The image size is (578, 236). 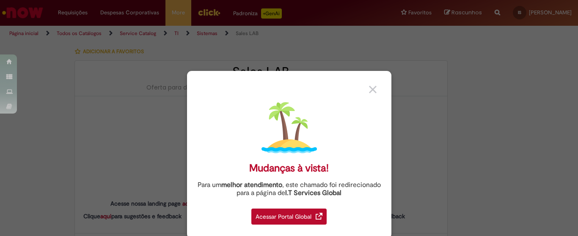 What do you see at coordinates (289, 128) in the screenshot?
I see `img: island.png` at bounding box center [289, 128].